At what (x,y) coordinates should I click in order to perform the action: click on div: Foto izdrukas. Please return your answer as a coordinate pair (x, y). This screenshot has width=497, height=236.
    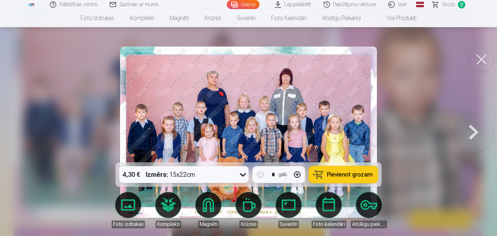
    Looking at the image, I should click on (128, 225).